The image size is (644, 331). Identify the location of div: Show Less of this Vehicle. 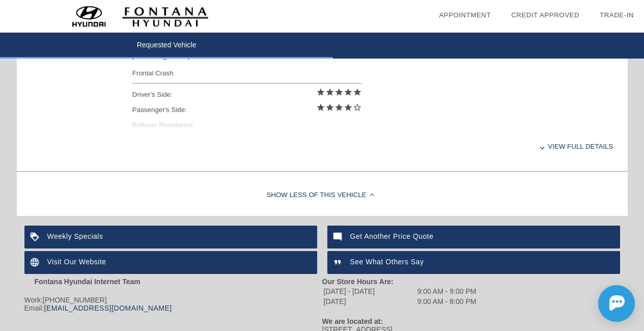
(323, 195).